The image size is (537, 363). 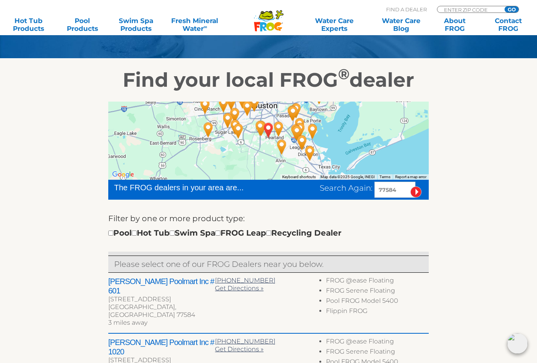 I want to click on a: ContactFROG, so click(x=508, y=25).